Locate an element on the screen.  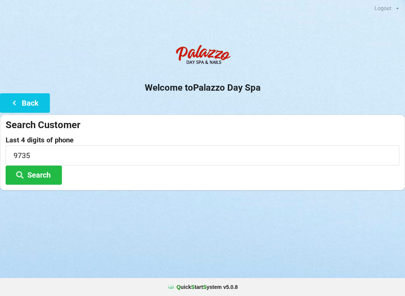
div: Logout is located at coordinates (383, 8).